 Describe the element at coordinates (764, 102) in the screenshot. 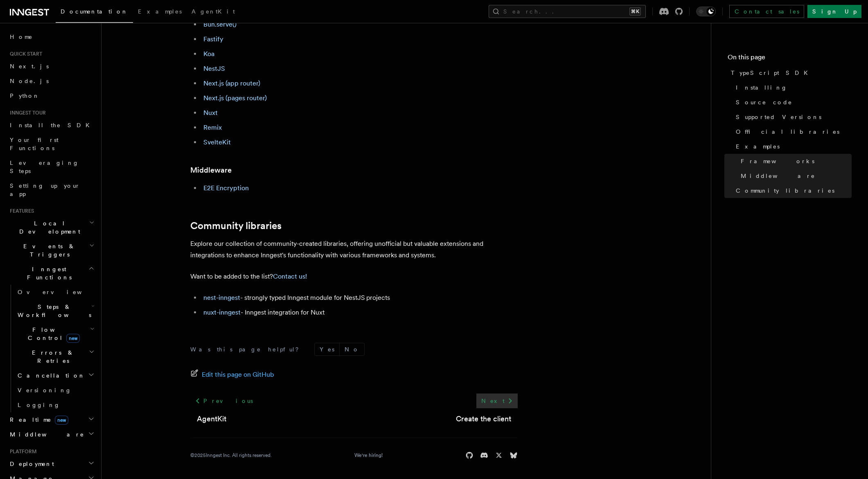

I see `span: Source code` at that location.